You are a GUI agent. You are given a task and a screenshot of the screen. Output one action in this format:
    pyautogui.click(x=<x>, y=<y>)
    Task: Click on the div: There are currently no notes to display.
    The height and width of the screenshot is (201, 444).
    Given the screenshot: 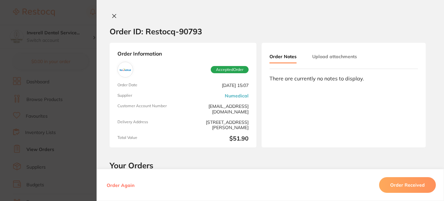 What is the action you would take?
    pyautogui.click(x=344, y=78)
    